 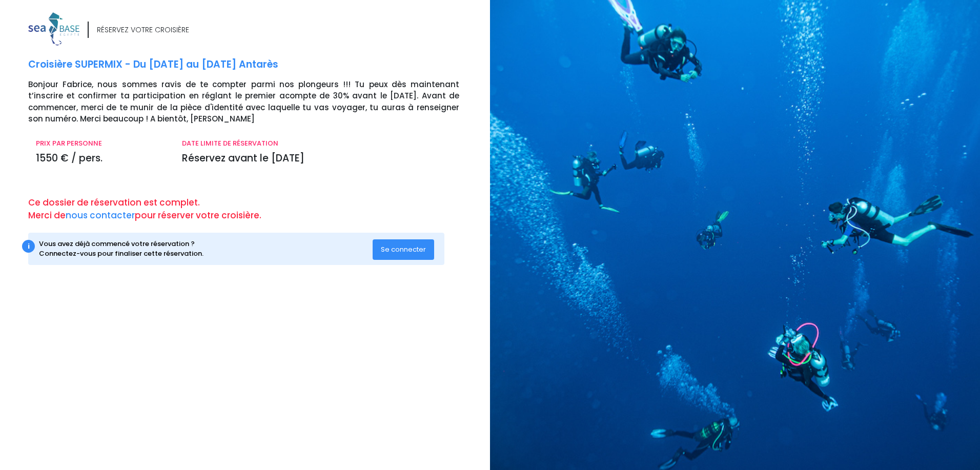 I want to click on p: Ce dossier de réservation est complet. Merci de pour réserver votre croisière., so click(x=255, y=209).